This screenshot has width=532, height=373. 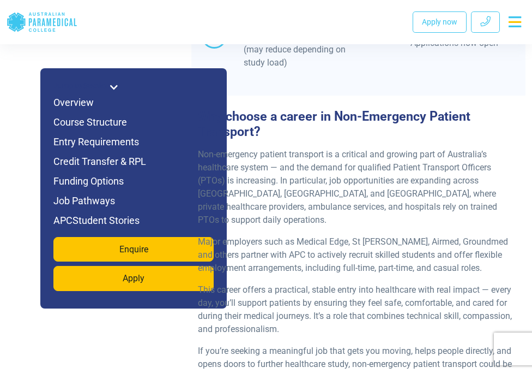 I want to click on p: Non-emergency patient transport is a critical and growing part of Australia’s healthcare system —..., so click(x=358, y=187).